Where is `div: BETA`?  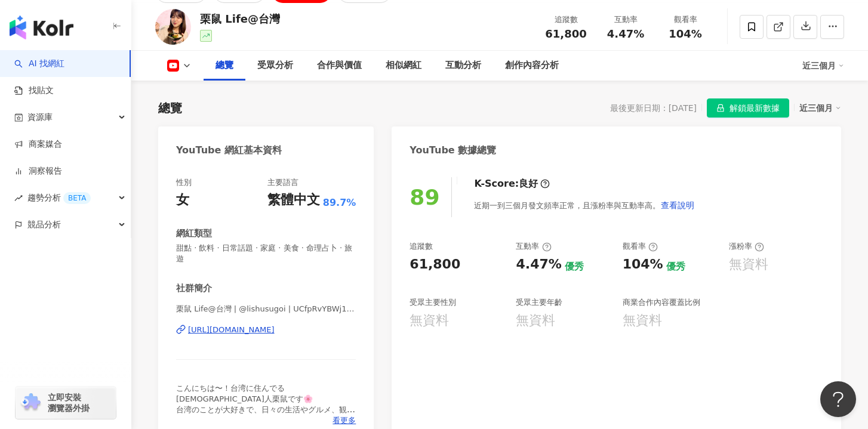
div: BETA is located at coordinates (77, 198).